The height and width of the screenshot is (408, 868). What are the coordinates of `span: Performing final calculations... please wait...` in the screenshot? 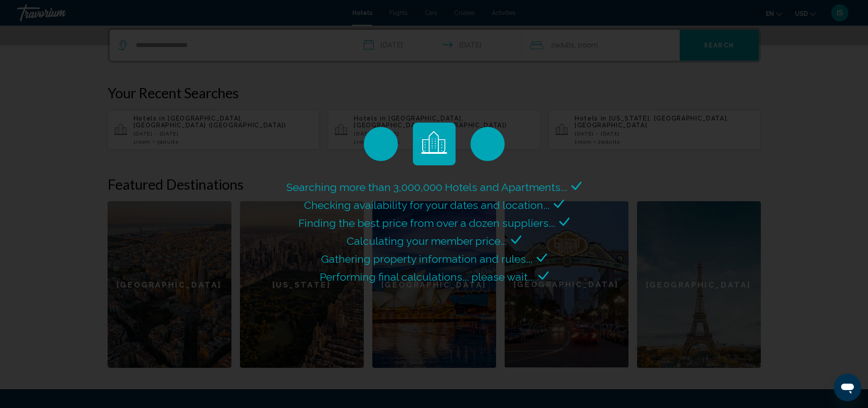 It's located at (427, 277).